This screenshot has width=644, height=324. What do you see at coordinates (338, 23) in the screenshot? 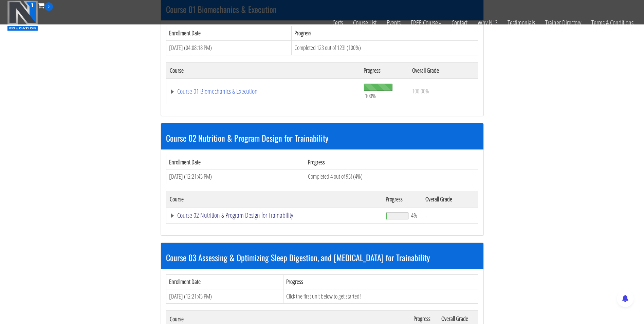
I see `a: Certs` at bounding box center [338, 23].